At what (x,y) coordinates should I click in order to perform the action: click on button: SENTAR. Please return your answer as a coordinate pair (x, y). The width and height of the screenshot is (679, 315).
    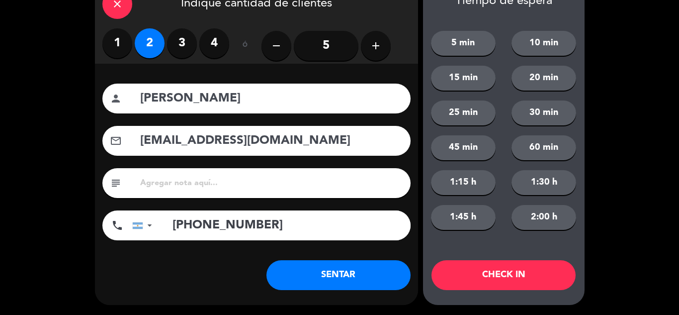
    Looking at the image, I should click on (339, 275).